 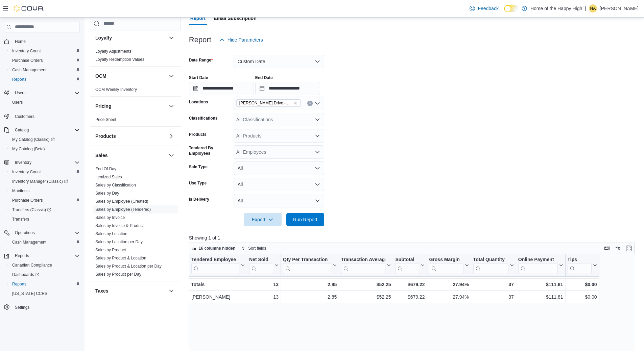 I want to click on button: Taxes, so click(x=131, y=291).